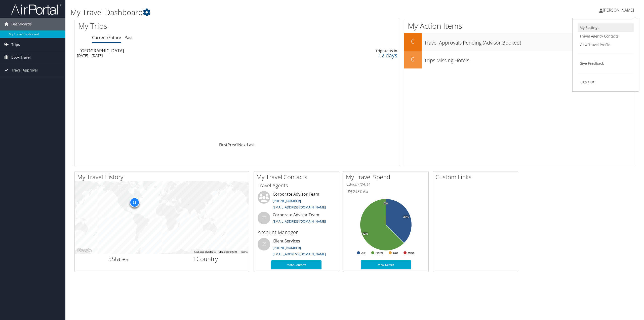 The image size is (644, 320). I want to click on a: Prev, so click(232, 145).